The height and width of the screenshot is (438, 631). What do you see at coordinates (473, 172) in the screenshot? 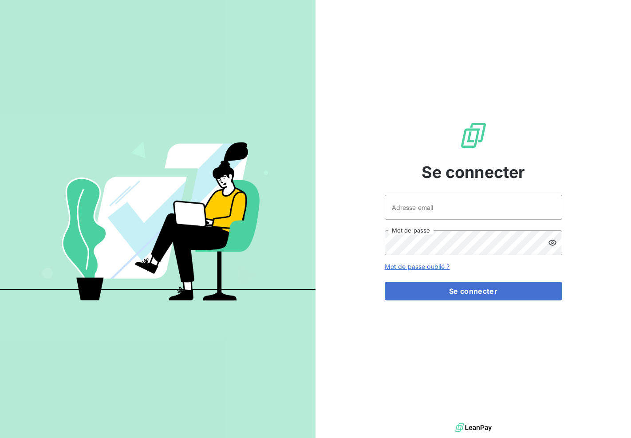
I see `span: Se connecter` at bounding box center [473, 172].